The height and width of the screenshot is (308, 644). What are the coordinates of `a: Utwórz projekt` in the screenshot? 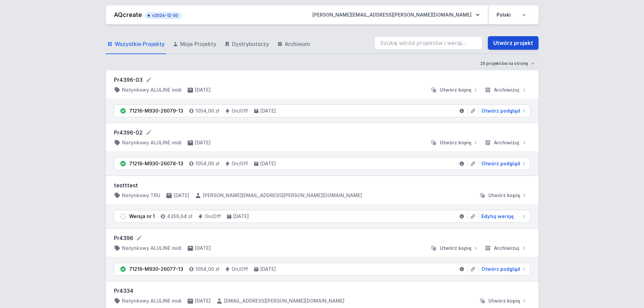 It's located at (513, 43).